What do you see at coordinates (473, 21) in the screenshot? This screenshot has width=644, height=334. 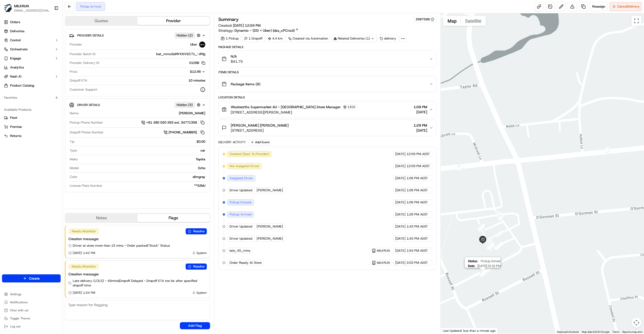 I see `button: Show satellite imagery` at bounding box center [473, 21].